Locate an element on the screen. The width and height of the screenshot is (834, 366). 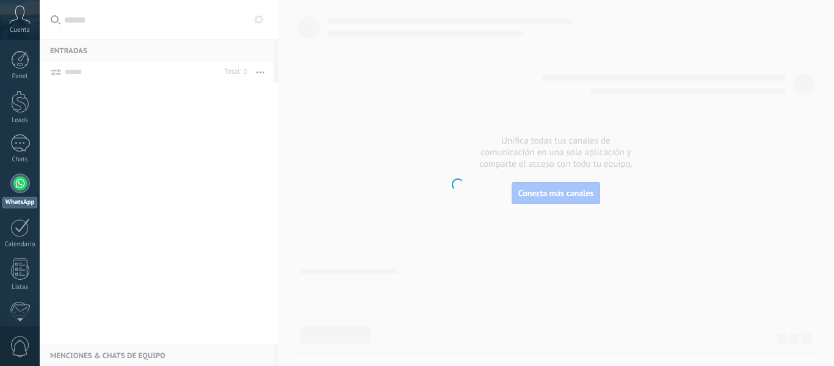
div: WhatsApp is located at coordinates (20, 202).